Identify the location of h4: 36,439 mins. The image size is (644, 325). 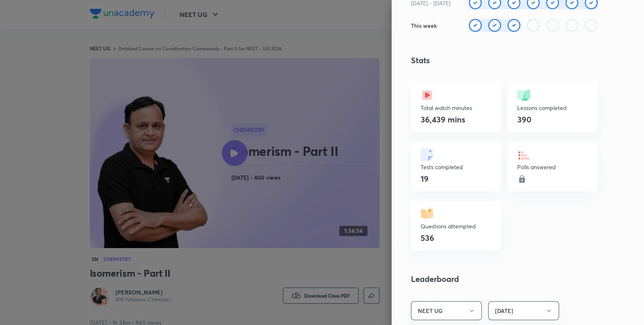
(443, 119).